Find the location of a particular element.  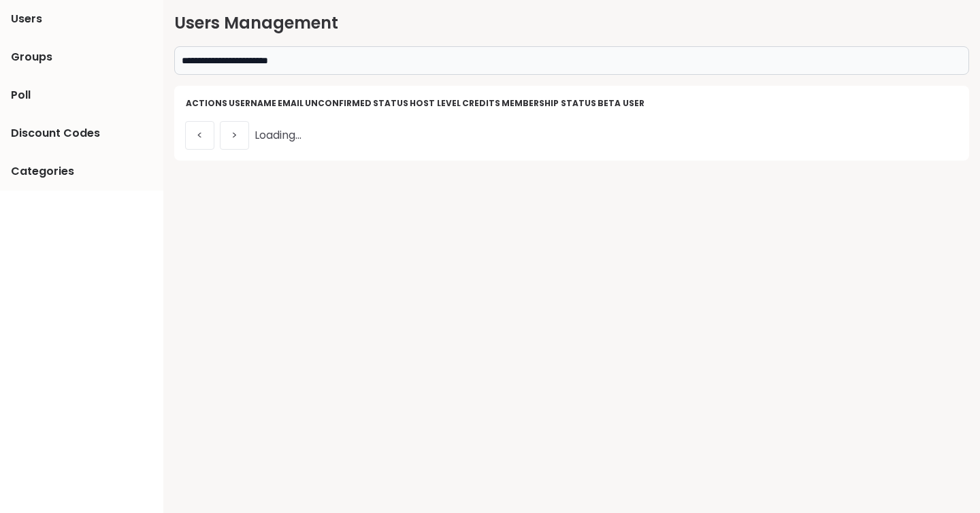

h2: Users Management is located at coordinates (572, 23).